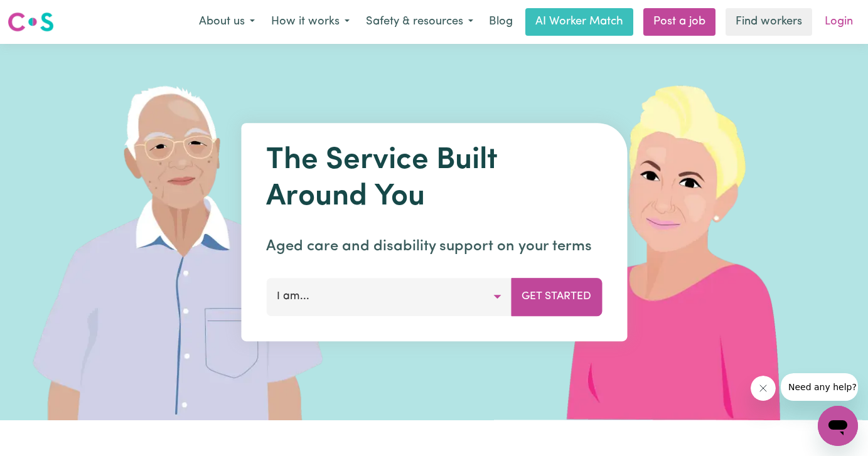  Describe the element at coordinates (389, 297) in the screenshot. I see `button: I am...` at that location.